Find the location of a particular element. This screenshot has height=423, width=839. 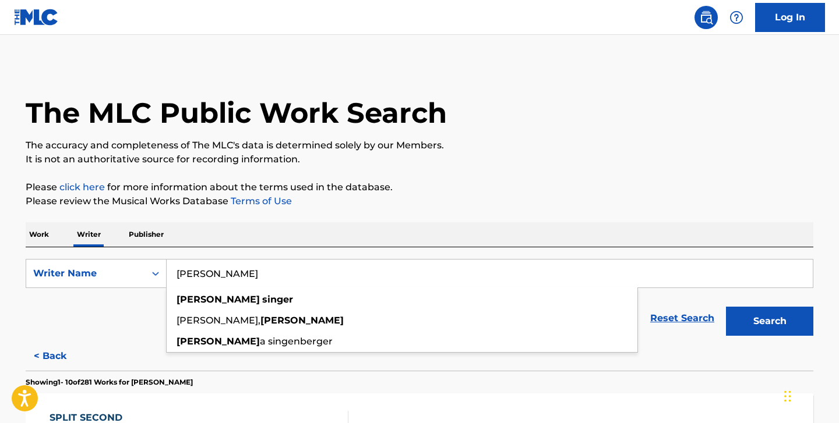

img: MLC Logo is located at coordinates (36, 17).